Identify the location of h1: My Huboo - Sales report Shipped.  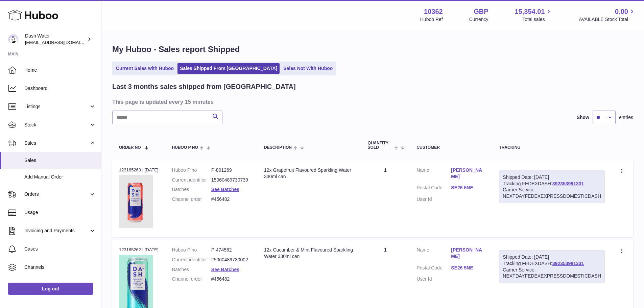
(372, 49).